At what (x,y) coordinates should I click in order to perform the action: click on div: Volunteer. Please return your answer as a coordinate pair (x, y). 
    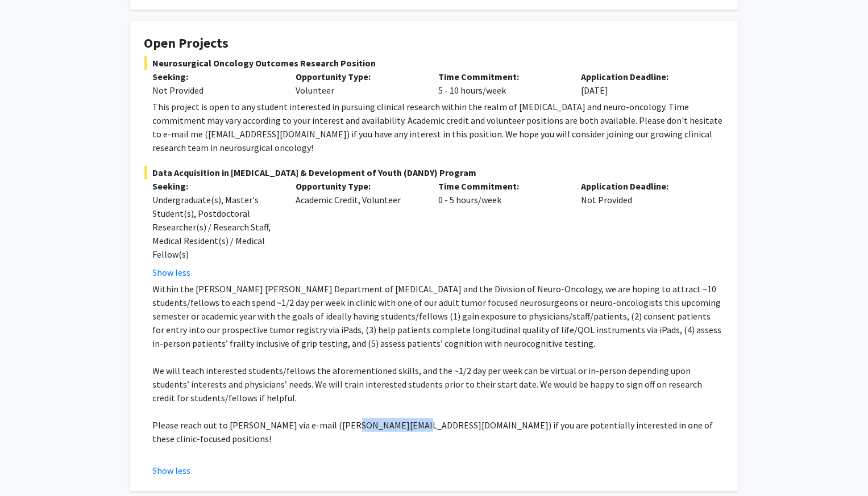
    Looking at the image, I should click on (358, 83).